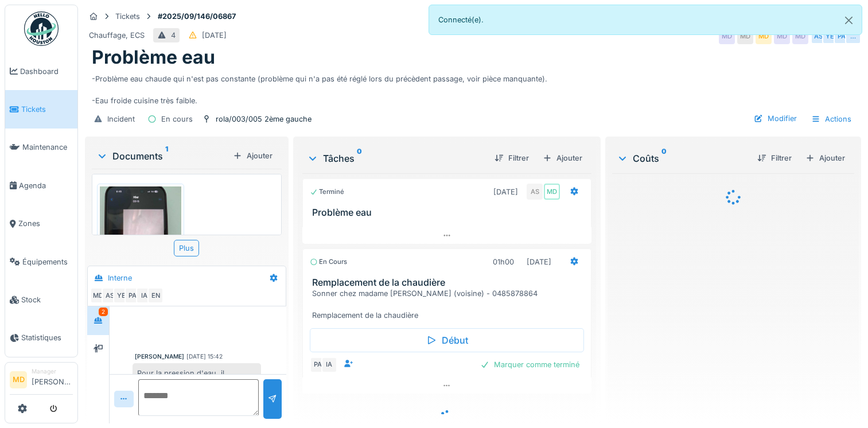 The image size is (868, 428). Describe the element at coordinates (41, 29) in the screenshot. I see `img: Badge_color-CXgf-gQk.svg` at that location.